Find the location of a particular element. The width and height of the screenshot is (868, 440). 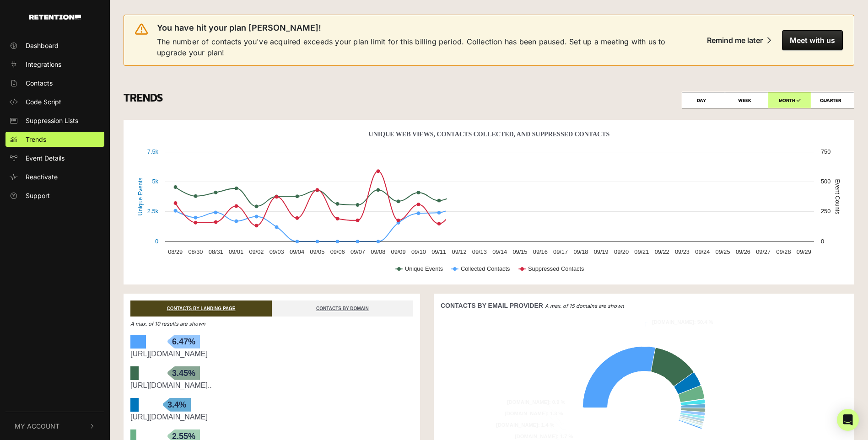

text: 09/10 is located at coordinates (419, 251).